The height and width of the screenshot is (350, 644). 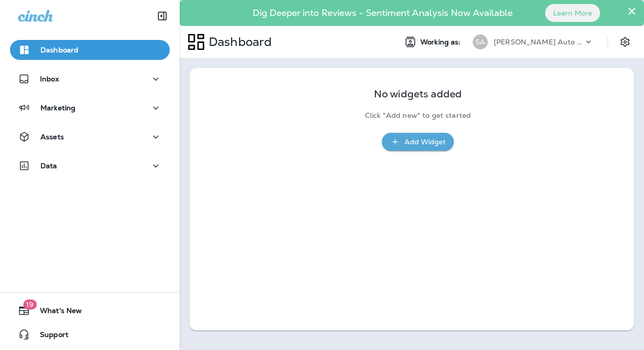 I want to click on button: Add Widget, so click(x=417, y=141).